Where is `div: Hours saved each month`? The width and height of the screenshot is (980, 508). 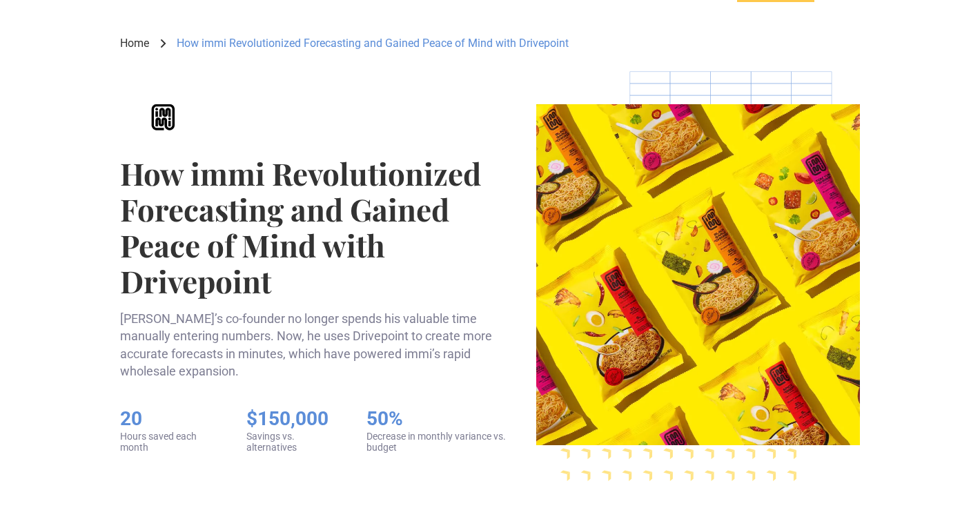 div: Hours saved each month is located at coordinates (169, 443).